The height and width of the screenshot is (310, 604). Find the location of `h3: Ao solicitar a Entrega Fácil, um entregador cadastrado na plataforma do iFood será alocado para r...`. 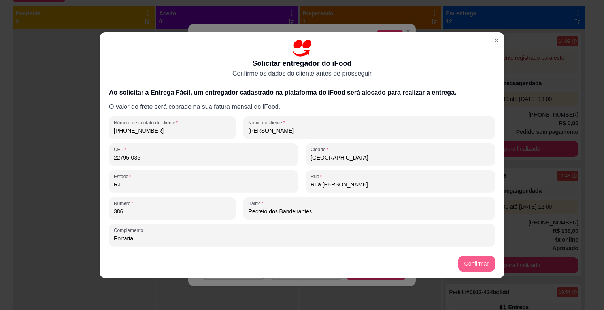

h3: Ao solicitar a Entrega Fácil, um entregador cadastrado na plataforma do iFood será alocado para r... is located at coordinates (302, 93).